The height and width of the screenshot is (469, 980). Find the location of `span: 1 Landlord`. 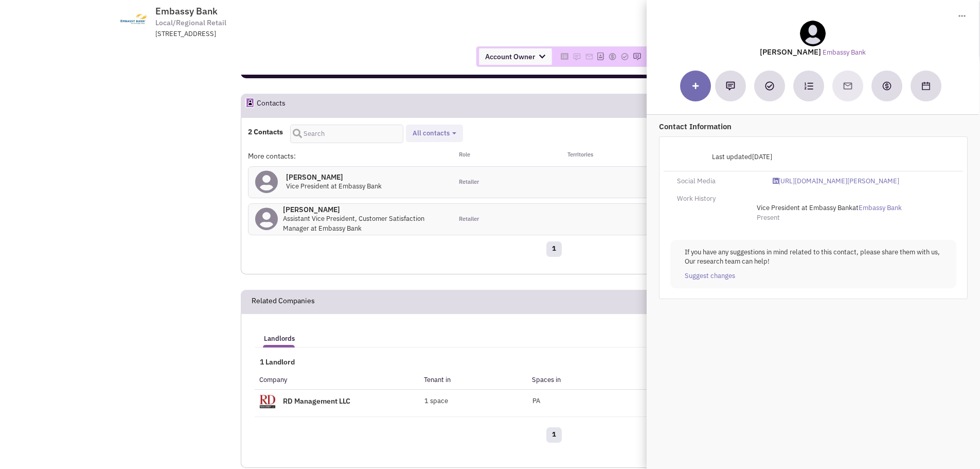

span: 1 Landlord is located at coordinates (274, 362).